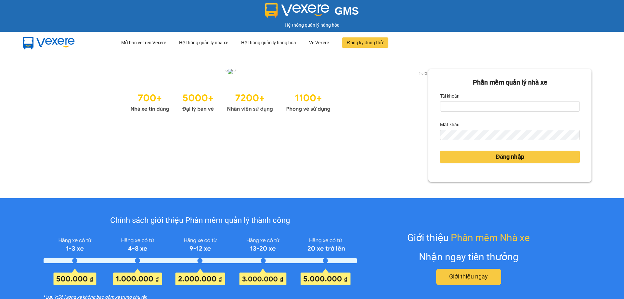 Image resolution: width=624 pixels, height=299 pixels. I want to click on label: Tài khoản, so click(450, 96).